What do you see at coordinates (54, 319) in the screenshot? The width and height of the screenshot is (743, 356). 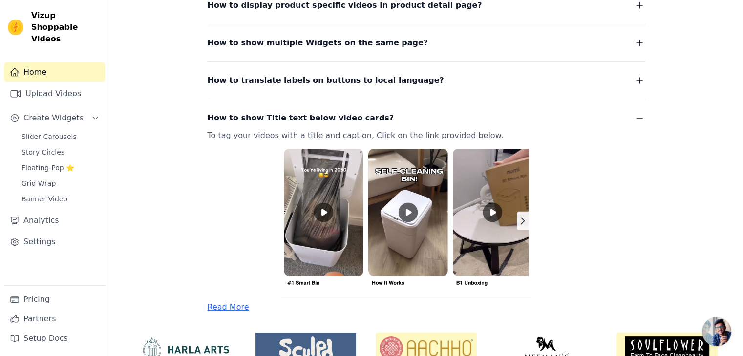 I see `a: Partners` at bounding box center [54, 319].